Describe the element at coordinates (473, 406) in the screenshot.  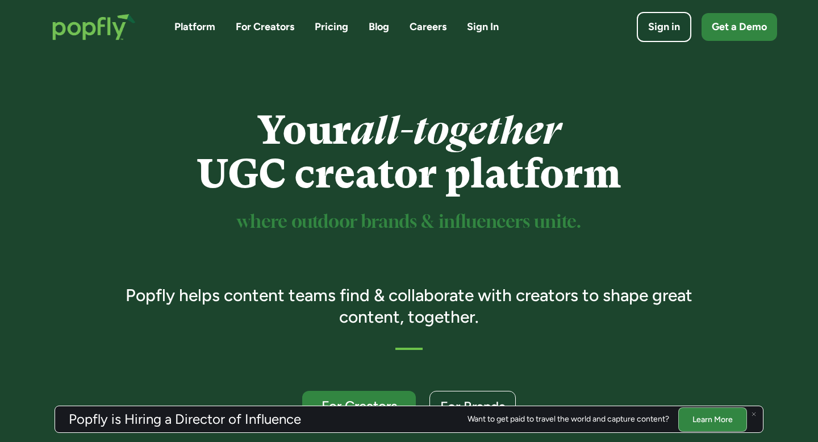
I see `a: For Brands` at that location.